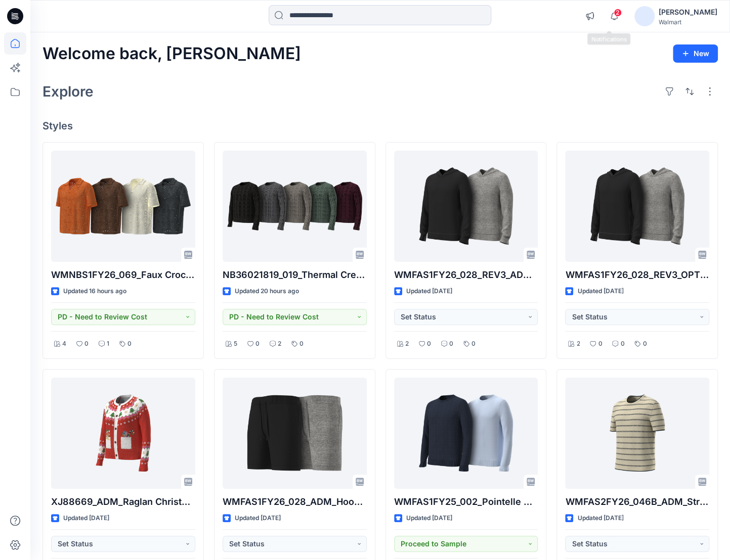  I want to click on span: 2, so click(618, 13).